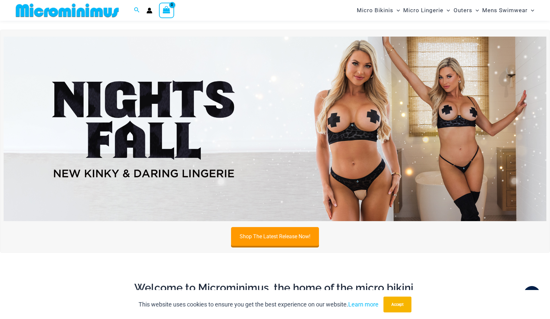 This screenshot has height=319, width=550. I want to click on span: Outers, so click(463, 10).